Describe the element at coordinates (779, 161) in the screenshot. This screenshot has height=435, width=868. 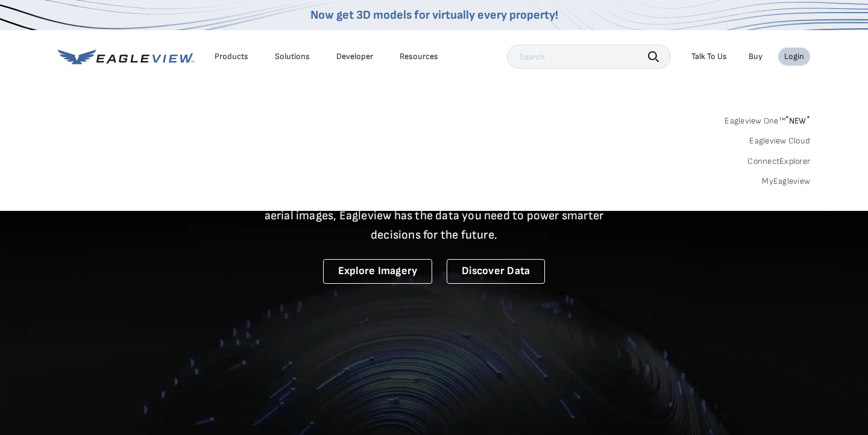
I see `a: ConnectExplorer` at that location.